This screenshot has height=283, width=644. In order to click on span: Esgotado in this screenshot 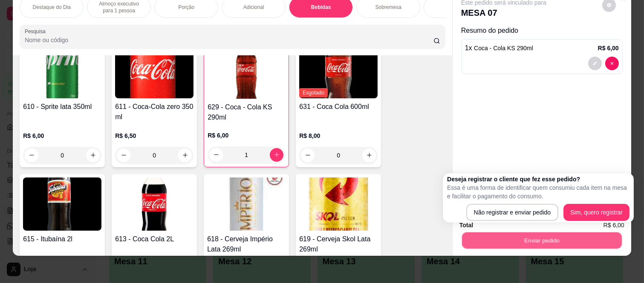, I will do `click(313, 93)`.